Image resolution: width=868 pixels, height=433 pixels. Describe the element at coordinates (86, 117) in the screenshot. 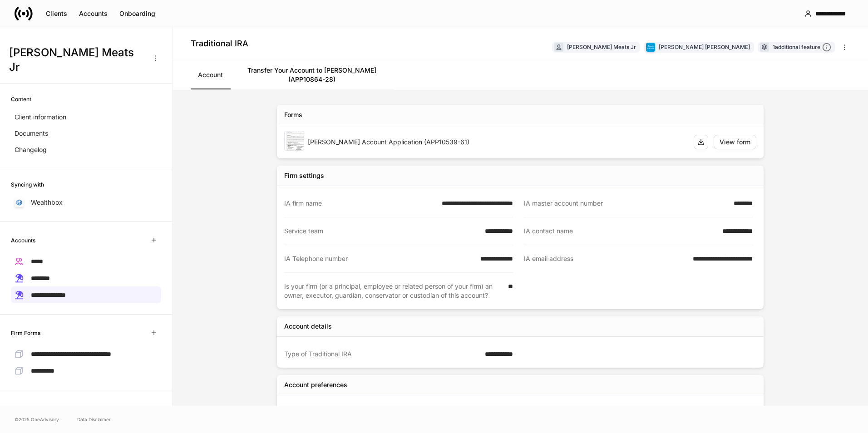

I see `a: Client information` at that location.